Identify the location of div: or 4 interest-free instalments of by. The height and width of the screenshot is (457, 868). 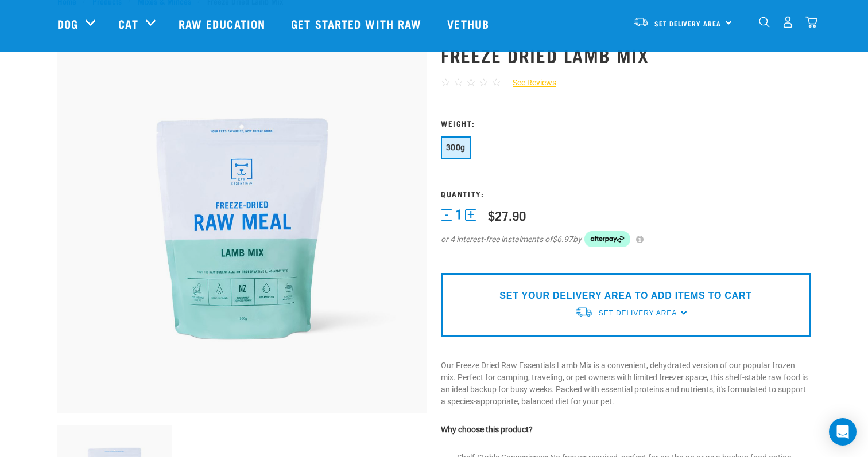
(625, 239).